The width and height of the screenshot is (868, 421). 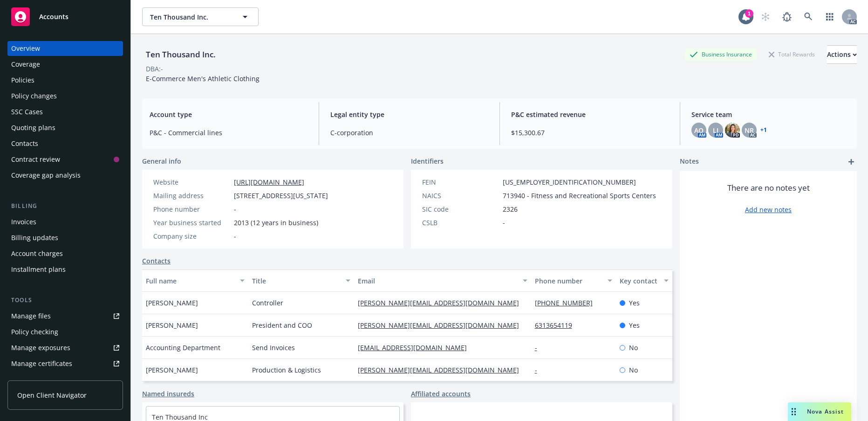 I want to click on div: Manage exposures, so click(x=40, y=347).